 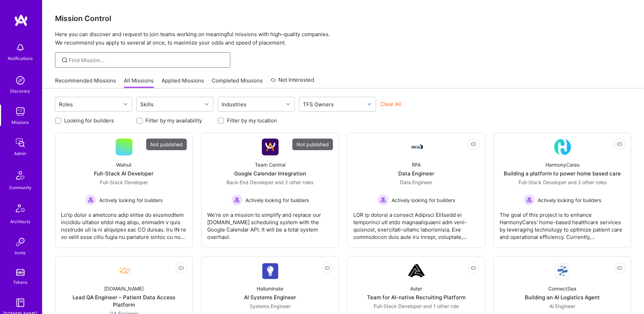 I want to click on span: Systems Engineer, so click(x=270, y=306).